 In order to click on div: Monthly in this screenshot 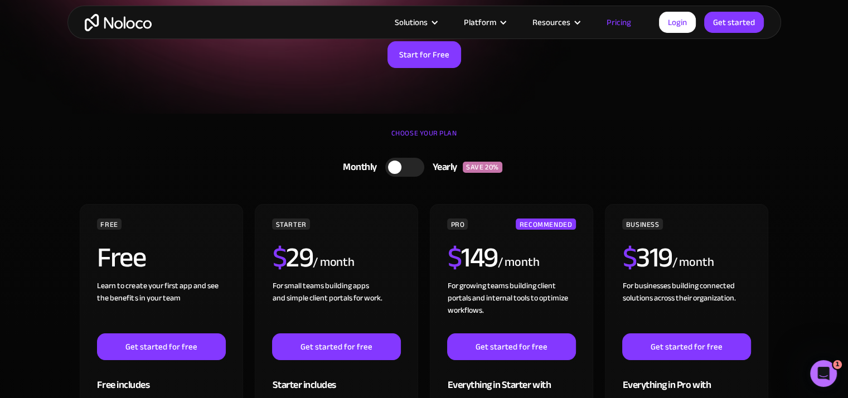, I will do `click(357, 167)`.